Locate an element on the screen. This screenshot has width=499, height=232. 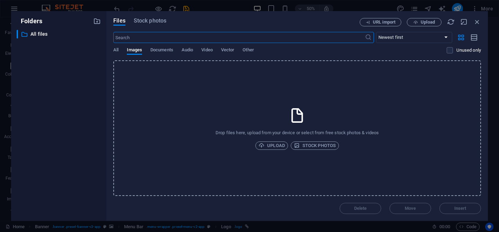
span: Other is located at coordinates (248, 51).